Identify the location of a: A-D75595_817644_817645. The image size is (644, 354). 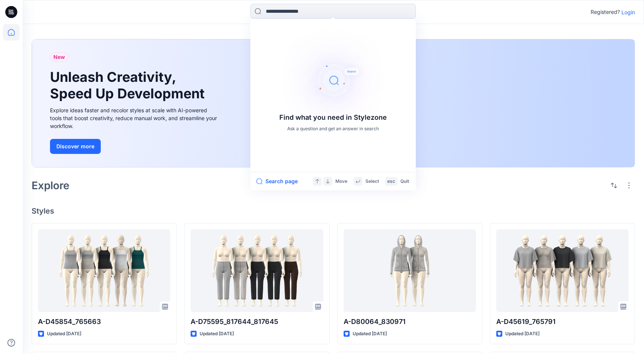
(257, 271).